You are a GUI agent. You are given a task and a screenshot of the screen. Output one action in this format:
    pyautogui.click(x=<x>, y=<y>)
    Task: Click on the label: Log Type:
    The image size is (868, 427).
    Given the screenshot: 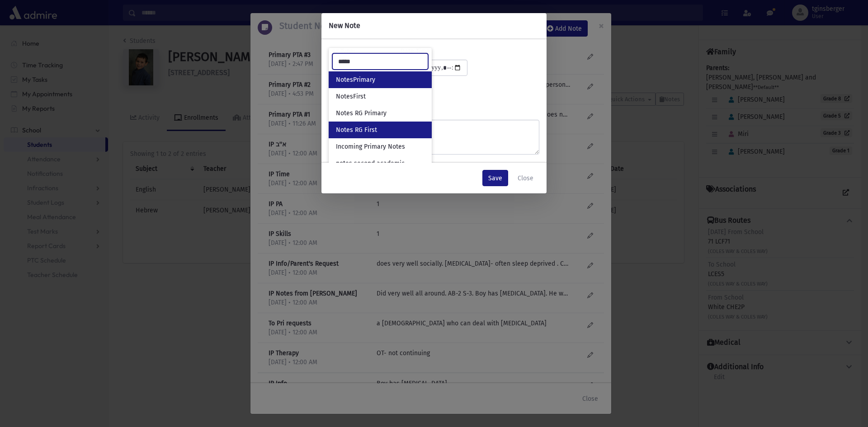 What is the action you would take?
    pyautogui.click(x=341, y=51)
    